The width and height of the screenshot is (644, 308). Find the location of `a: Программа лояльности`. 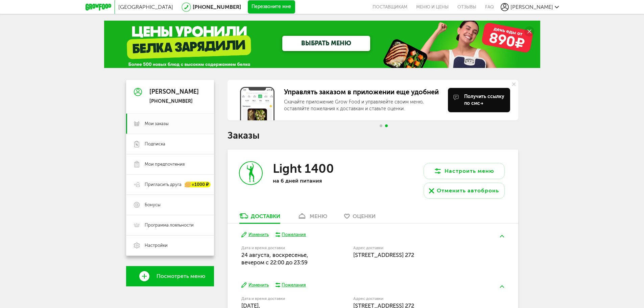

a: Программа лояльности is located at coordinates (170, 225).